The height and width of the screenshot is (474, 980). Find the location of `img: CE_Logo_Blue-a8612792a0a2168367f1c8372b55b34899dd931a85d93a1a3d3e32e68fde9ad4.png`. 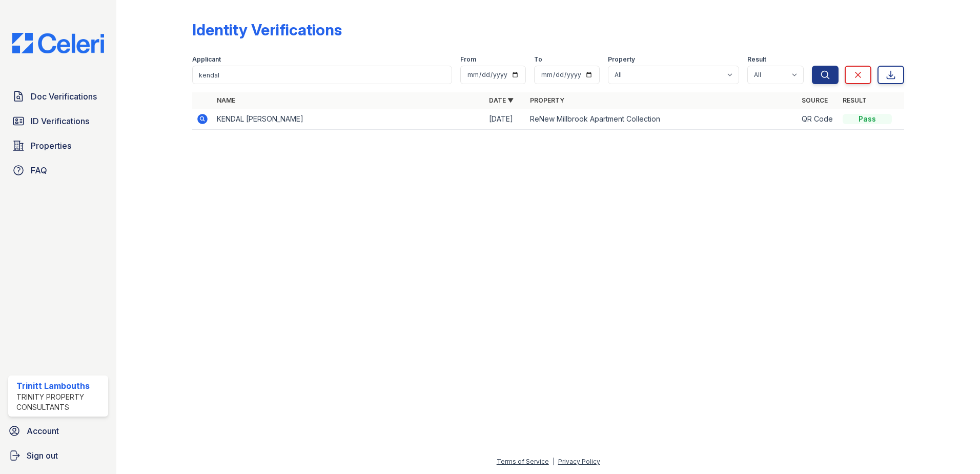

img: CE_Logo_Blue-a8612792a0a2168367f1c8372b55b34899dd931a85d93a1a3d3e32e68fde9ad4.png is located at coordinates (58, 43).